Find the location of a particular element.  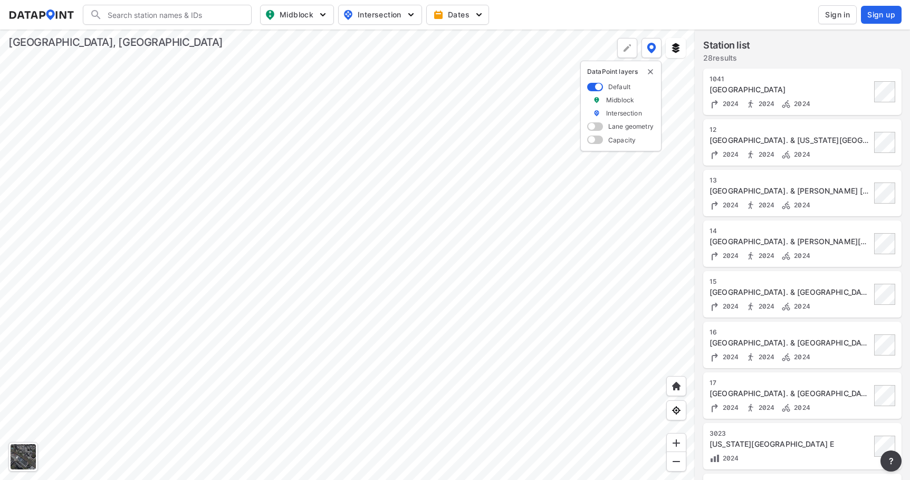

button: DataPoint layers is located at coordinates (652, 48).